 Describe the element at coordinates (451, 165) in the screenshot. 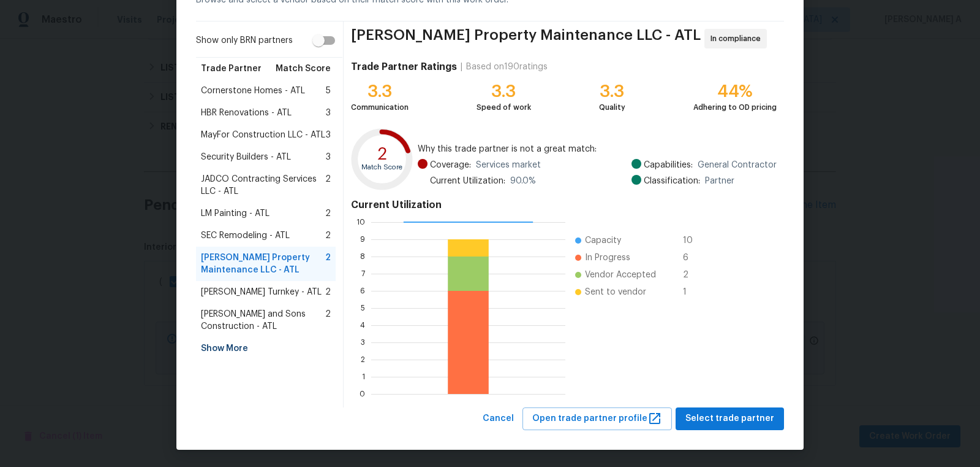

I see `span: Coverage:` at that location.